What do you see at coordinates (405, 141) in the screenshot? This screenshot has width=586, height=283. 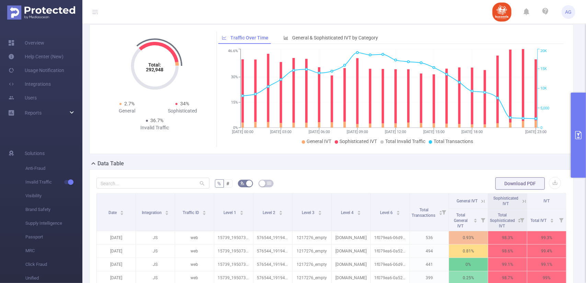 I see `span: Total Invalid Traffic` at bounding box center [405, 141].